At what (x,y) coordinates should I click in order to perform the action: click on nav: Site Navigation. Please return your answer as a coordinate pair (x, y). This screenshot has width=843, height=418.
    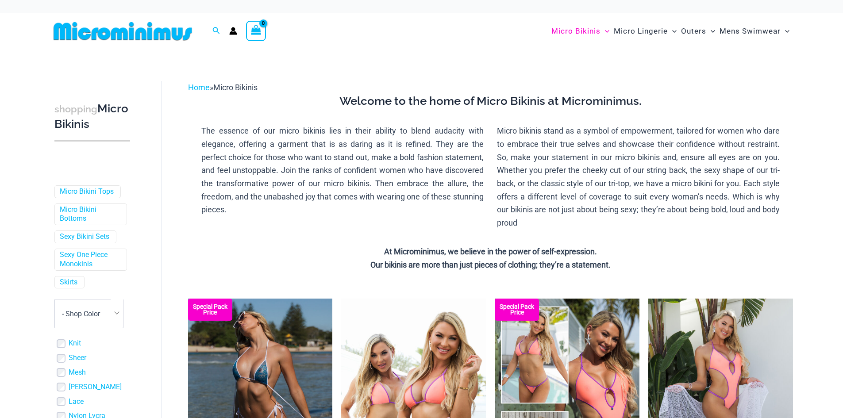
    Looking at the image, I should click on (670, 31).